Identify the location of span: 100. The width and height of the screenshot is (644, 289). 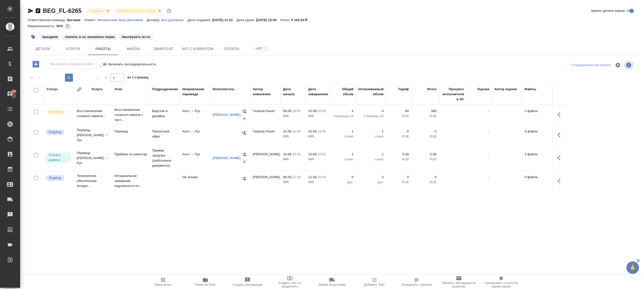
(14, 92).